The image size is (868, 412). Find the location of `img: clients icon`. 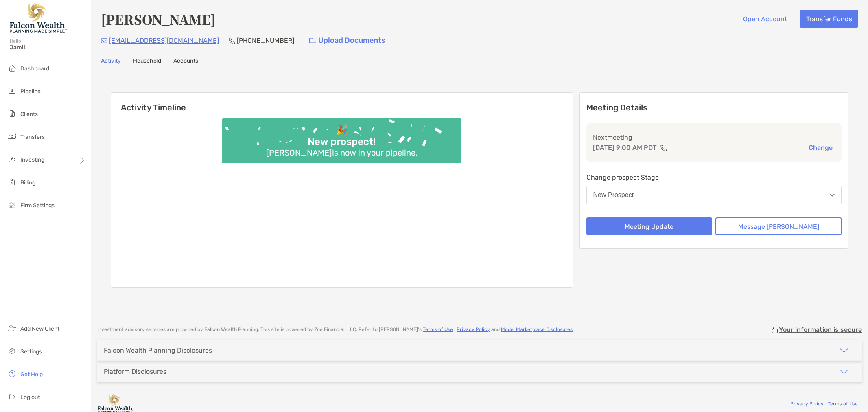

img: clients icon is located at coordinates (12, 114).